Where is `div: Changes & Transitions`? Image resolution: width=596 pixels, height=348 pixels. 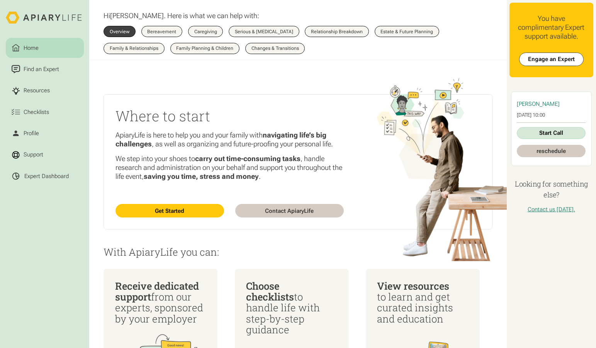
div: Changes & Transitions is located at coordinates (275, 48).